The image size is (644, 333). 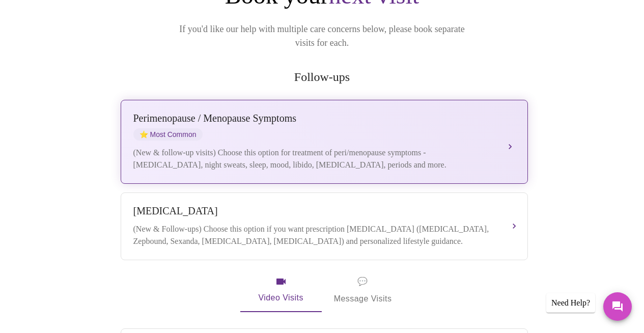 What do you see at coordinates (363, 291) in the screenshot?
I see `span: Message Visits` at bounding box center [363, 291].